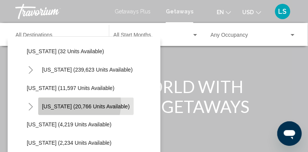  I want to click on a: Travorium, so click(61, 11).